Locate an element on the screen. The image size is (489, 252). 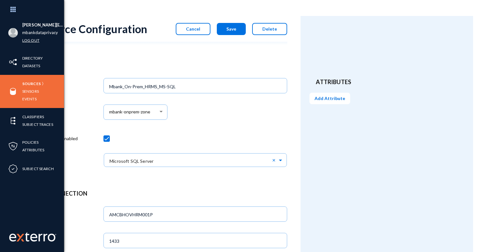
span: Delete is located at coordinates (270, 29).